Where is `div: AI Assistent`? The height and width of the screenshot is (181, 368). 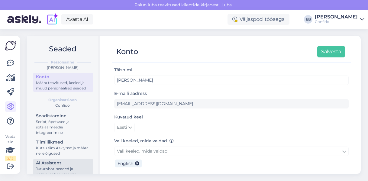
div: AI Assistent is located at coordinates (63, 163).